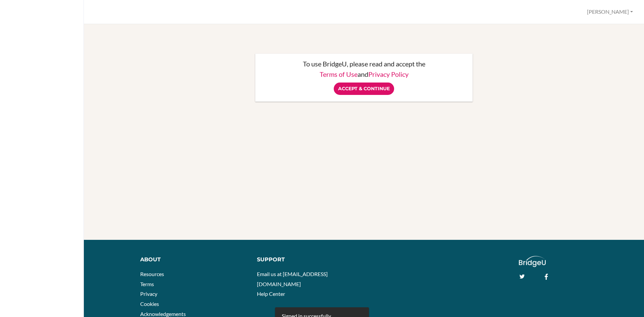  Describe the element at coordinates (147, 284) in the screenshot. I see `a: Terms` at that location.